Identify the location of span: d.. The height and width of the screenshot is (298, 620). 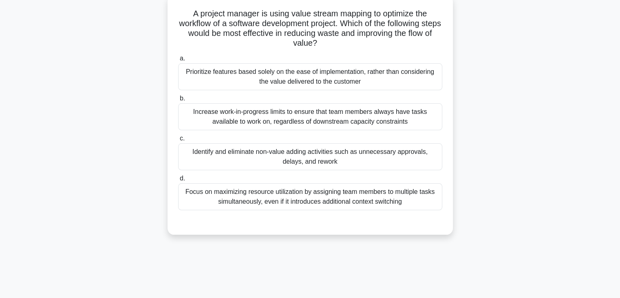
(182, 178).